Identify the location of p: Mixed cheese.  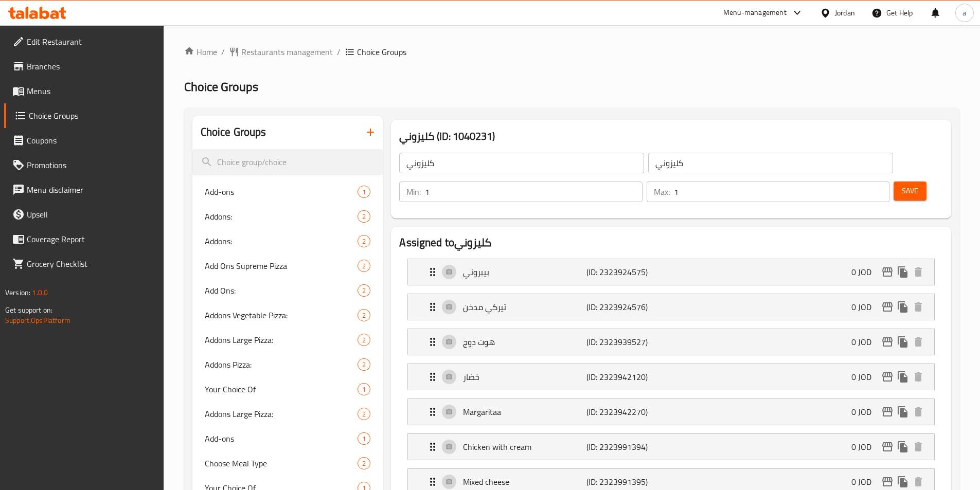
(524, 482).